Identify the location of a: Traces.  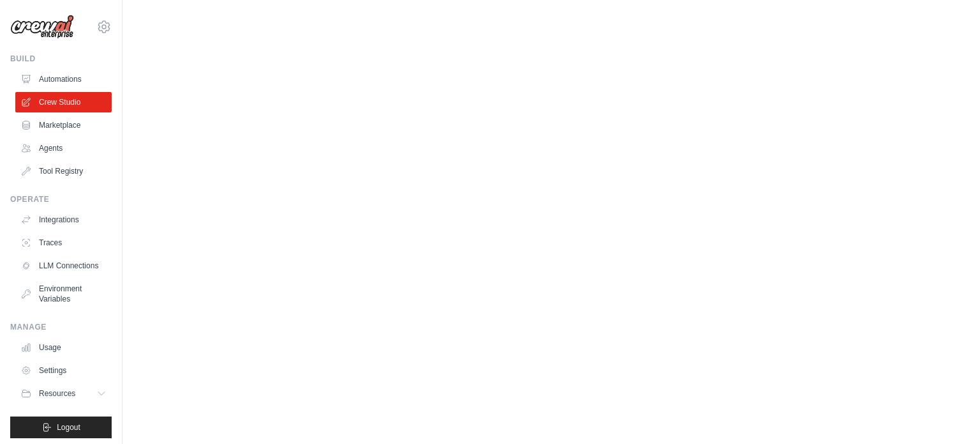
(63, 242).